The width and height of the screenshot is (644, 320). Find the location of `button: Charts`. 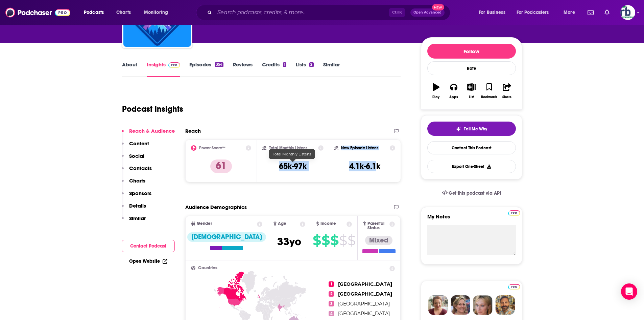

button: Charts is located at coordinates (133, 183).